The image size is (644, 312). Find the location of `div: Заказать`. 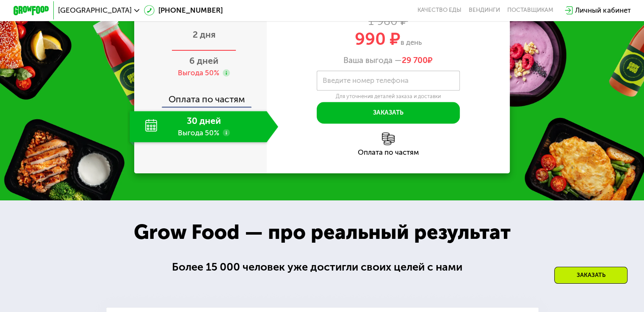

div: Заказать is located at coordinates (591, 275).